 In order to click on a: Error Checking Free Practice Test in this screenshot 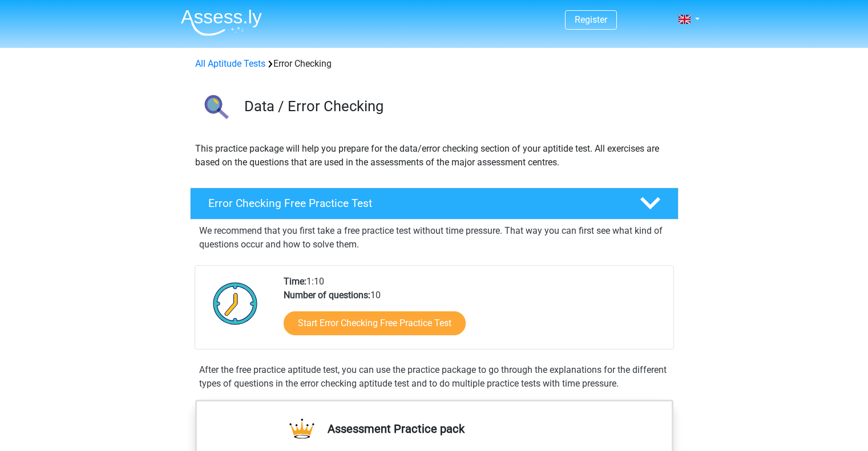, I will do `click(434, 203)`.